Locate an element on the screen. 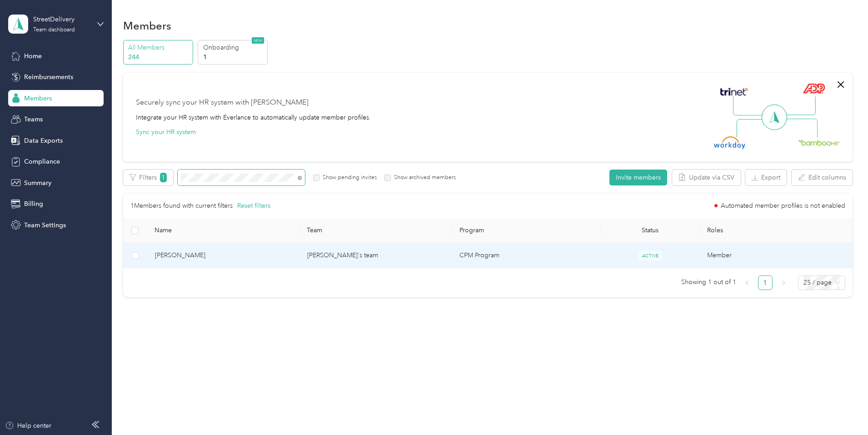 This screenshot has width=868, height=435. td: CPM Program is located at coordinates (526, 256).